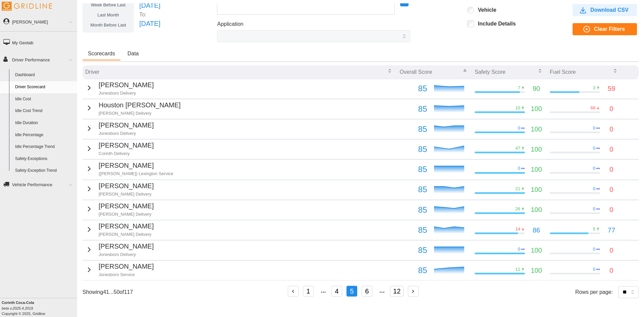  I want to click on span: Download CSV, so click(610, 10).